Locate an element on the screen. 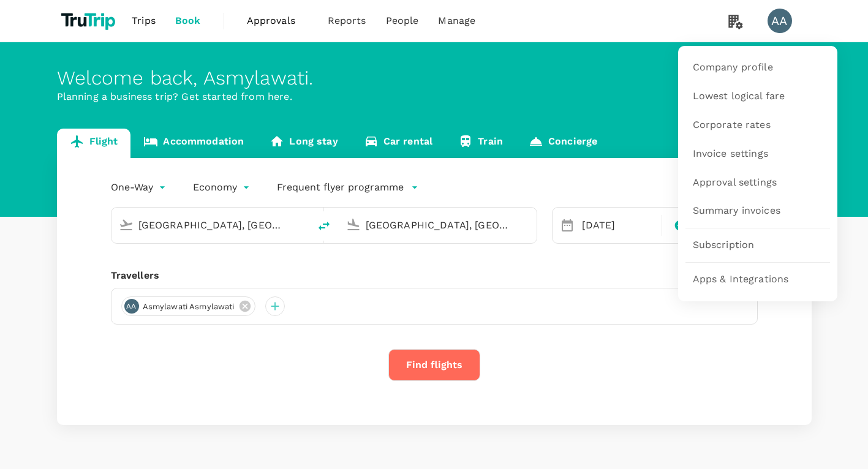 Image resolution: width=868 pixels, height=474 pixels. a: Lowest logical fare is located at coordinates (758, 96).